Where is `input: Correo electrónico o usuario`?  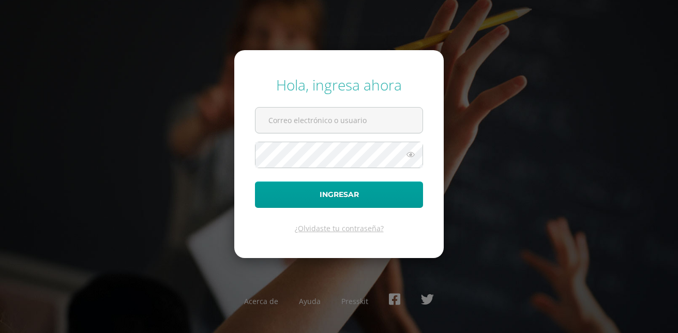 input: Correo electrónico o usuario is located at coordinates (339, 120).